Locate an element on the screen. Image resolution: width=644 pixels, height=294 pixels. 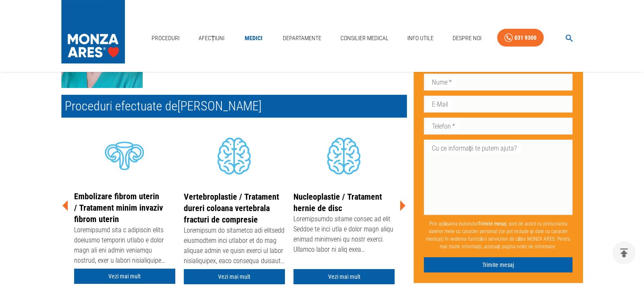
a: 031 9300 is located at coordinates (520, 38).